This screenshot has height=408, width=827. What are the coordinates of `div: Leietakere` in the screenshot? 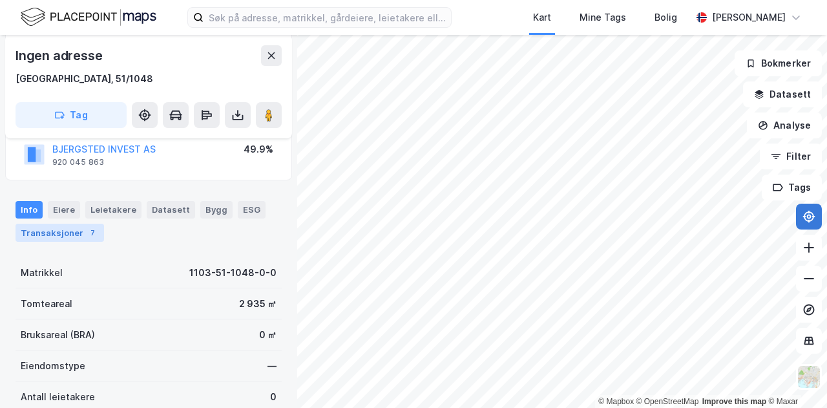 It's located at (113, 209).